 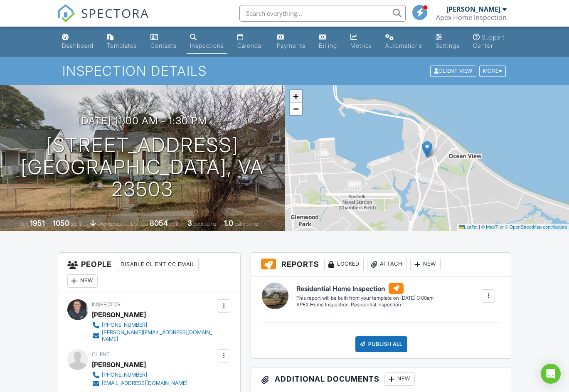 What do you see at coordinates (291, 41) in the screenshot?
I see `a: Payments` at bounding box center [291, 41].